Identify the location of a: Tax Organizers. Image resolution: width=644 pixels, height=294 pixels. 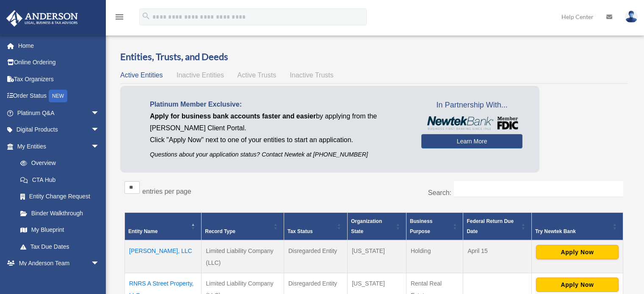
(59, 79).